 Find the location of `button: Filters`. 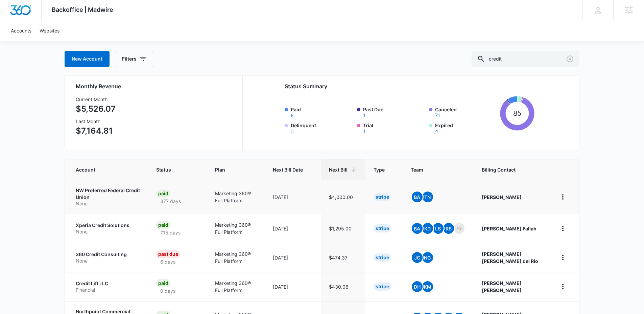

button: Filters is located at coordinates (134, 59).